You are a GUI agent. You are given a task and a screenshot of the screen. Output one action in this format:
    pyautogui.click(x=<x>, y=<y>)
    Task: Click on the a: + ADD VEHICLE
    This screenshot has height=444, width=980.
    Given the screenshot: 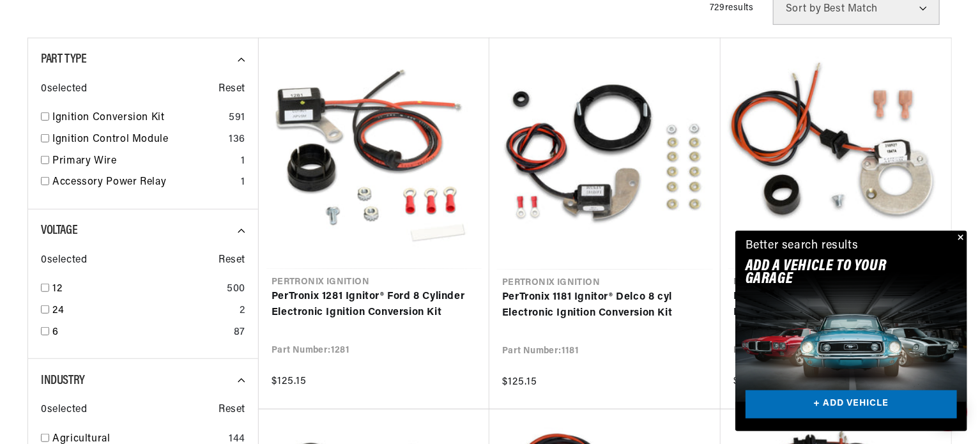 What is the action you would take?
    pyautogui.click(x=851, y=404)
    